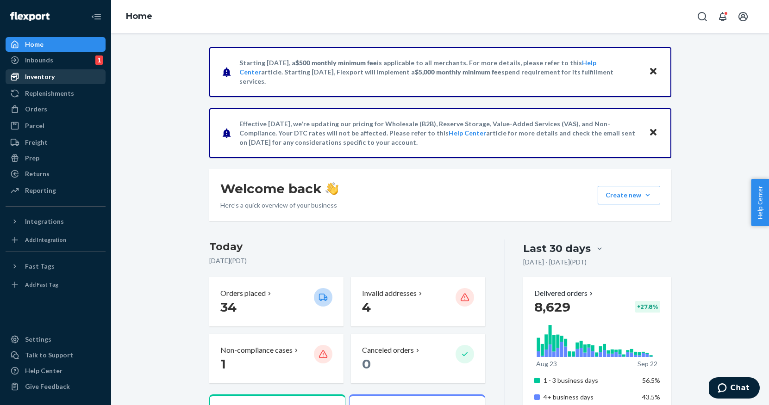  I want to click on span: 56.5%, so click(651, 380).